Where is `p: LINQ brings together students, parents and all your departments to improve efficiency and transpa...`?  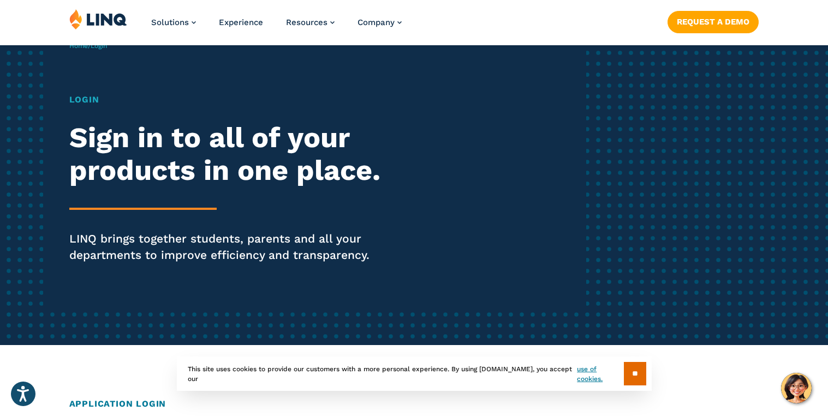
p: LINQ brings together students, parents and all your departments to improve efficiency and transpa... is located at coordinates (229, 247).